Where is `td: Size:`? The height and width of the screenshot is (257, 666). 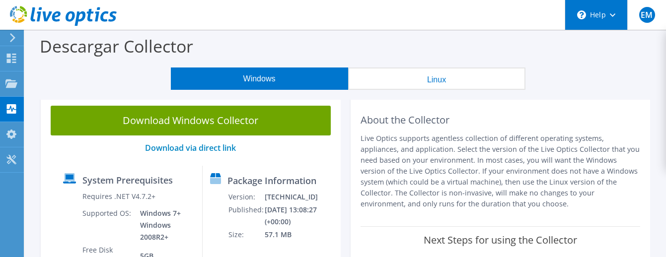 td: Size: is located at coordinates (246, 235).